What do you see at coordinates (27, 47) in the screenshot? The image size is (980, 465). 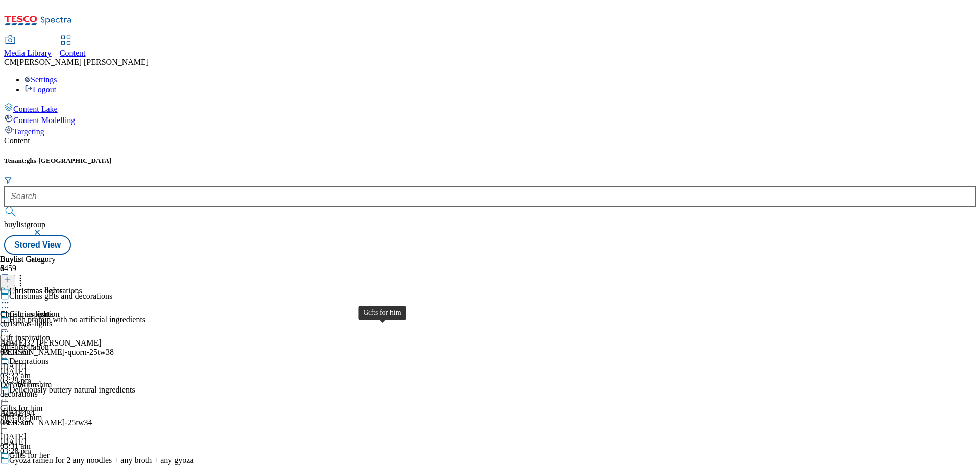 I see `a: Media Library` at bounding box center [27, 47].